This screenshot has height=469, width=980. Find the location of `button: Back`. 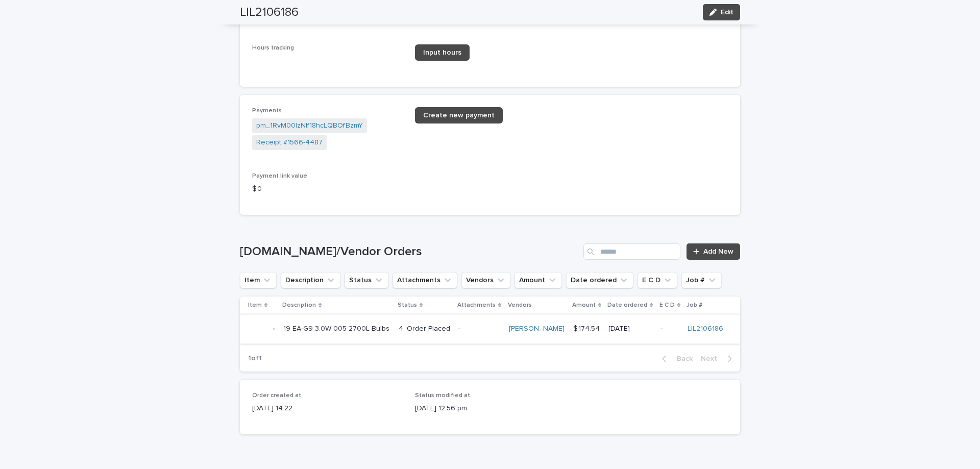

button: Back is located at coordinates (676, 358).